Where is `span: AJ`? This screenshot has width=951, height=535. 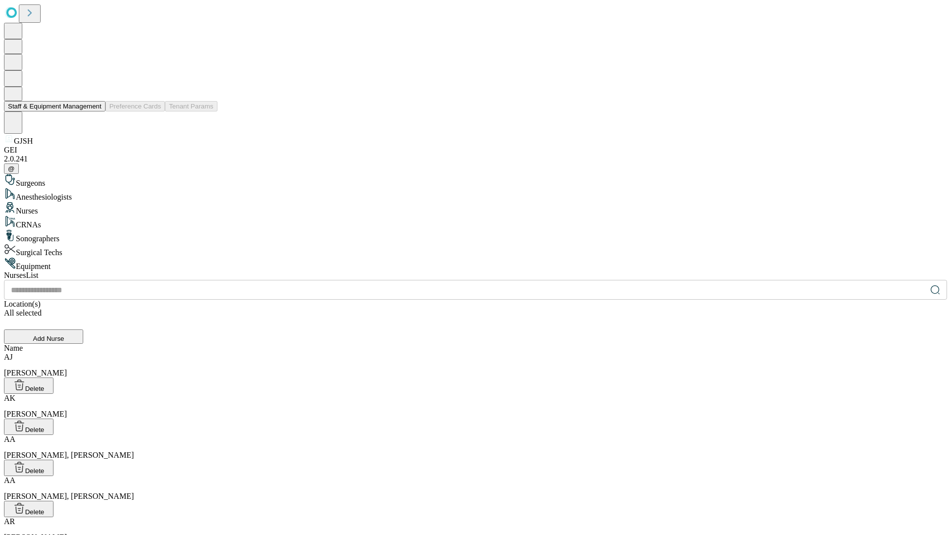
span: AJ is located at coordinates (8, 357).